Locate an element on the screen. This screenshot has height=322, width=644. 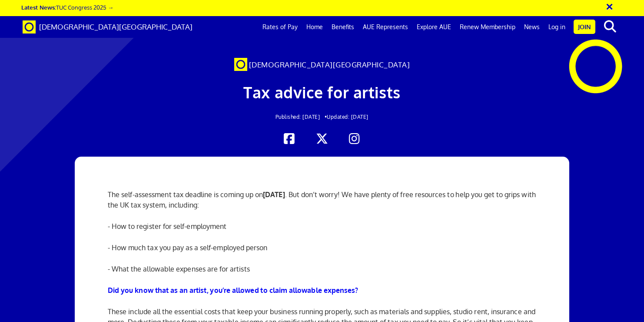
span: Tax advice for artists is located at coordinates (322, 92).